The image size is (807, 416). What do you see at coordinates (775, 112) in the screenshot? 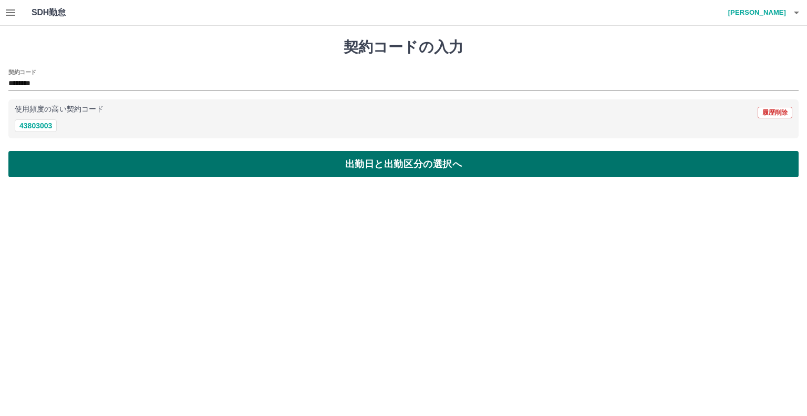
I see `button: 履歴削除` at bounding box center [775, 112].